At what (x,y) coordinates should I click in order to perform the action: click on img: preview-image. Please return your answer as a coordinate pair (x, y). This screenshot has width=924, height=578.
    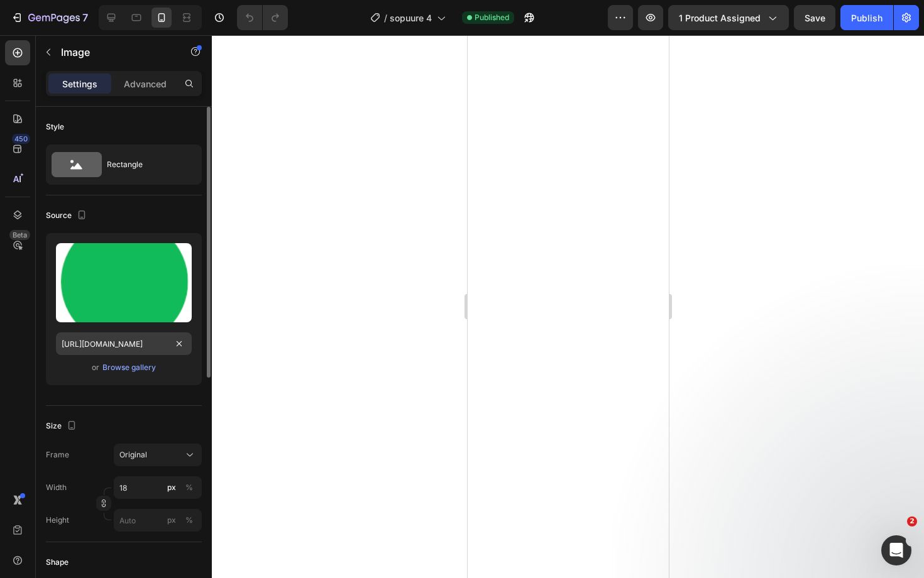
    Looking at the image, I should click on (124, 283).